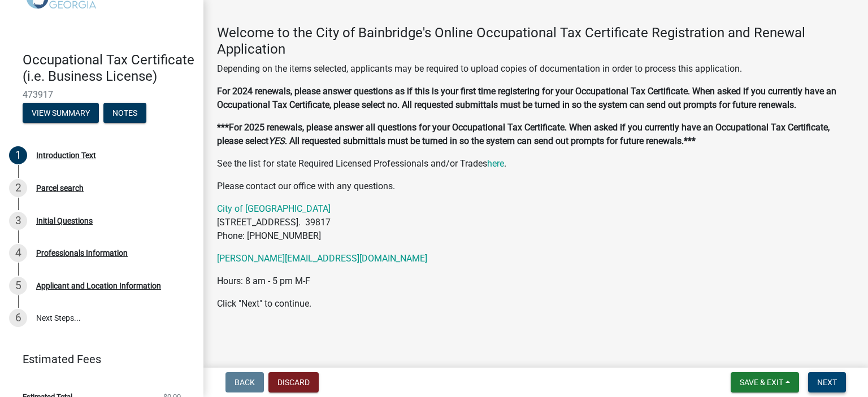 The height and width of the screenshot is (397, 868). I want to click on strong: For 2024 renewals, please answer questions as if this is your first time registering for your Occ..., so click(527, 98).